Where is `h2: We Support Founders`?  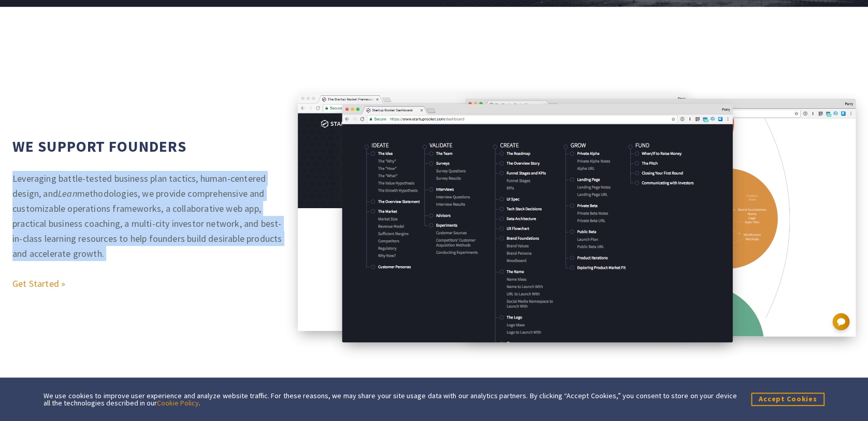 h2: We Support Founders is located at coordinates (149, 147).